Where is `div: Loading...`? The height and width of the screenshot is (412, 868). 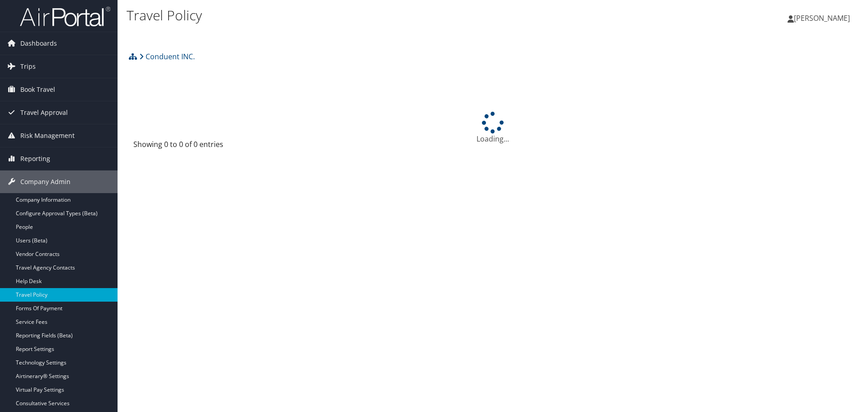
div: Loading... is located at coordinates (492, 128).